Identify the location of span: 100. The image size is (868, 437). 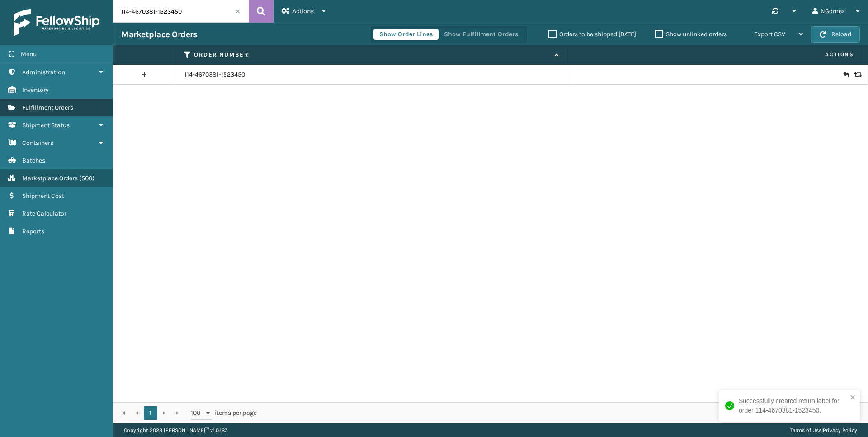
(198, 413).